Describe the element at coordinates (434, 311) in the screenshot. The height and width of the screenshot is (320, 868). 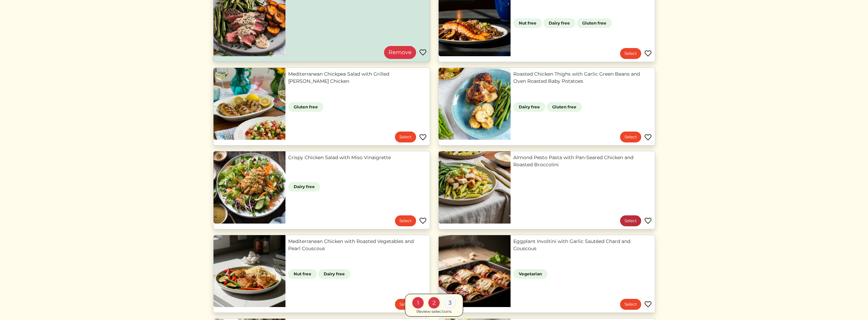
I see `div: Review selections` at that location.